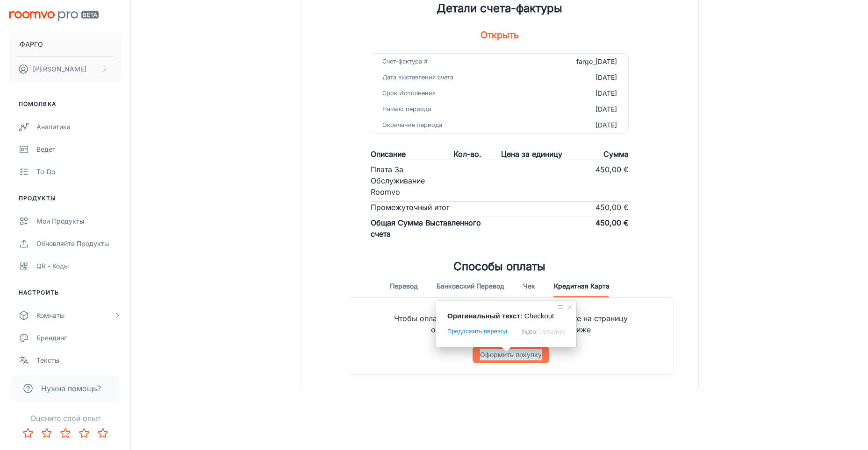 The height and width of the screenshot is (450, 868). Describe the element at coordinates (39, 292) in the screenshot. I see `ya-tr-span: Настроить` at that location.